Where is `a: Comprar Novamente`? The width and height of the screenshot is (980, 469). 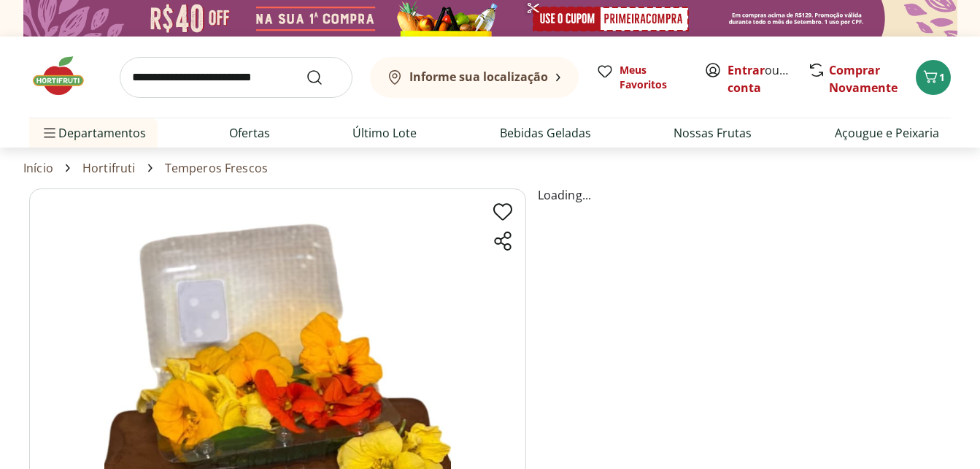
a: Comprar Novamente is located at coordinates (863, 79).